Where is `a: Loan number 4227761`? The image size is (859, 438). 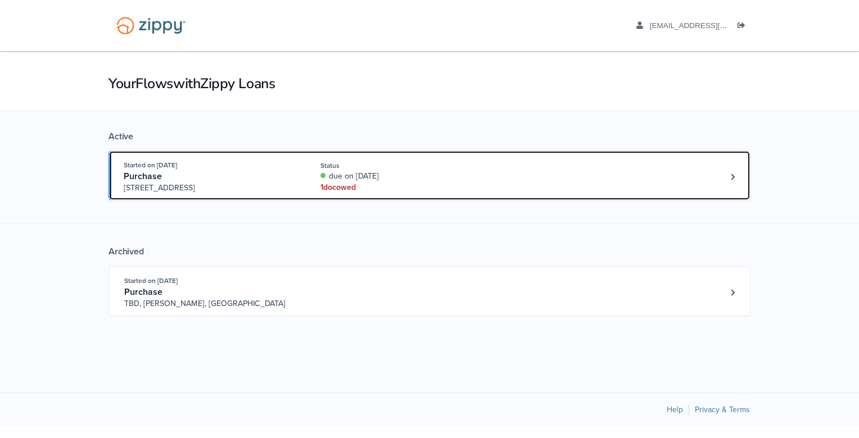
a: Loan number 4227761 is located at coordinates (732, 177).